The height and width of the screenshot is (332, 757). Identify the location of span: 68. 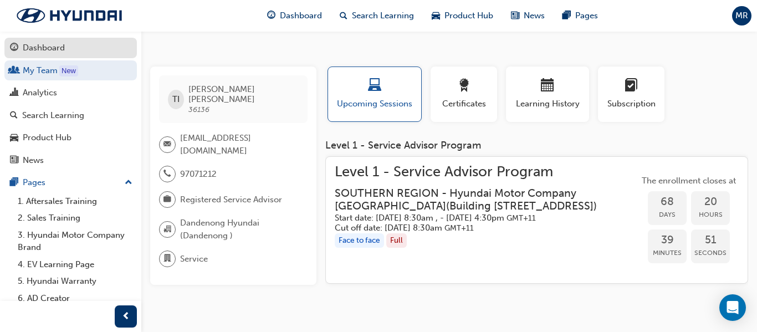
(667, 202).